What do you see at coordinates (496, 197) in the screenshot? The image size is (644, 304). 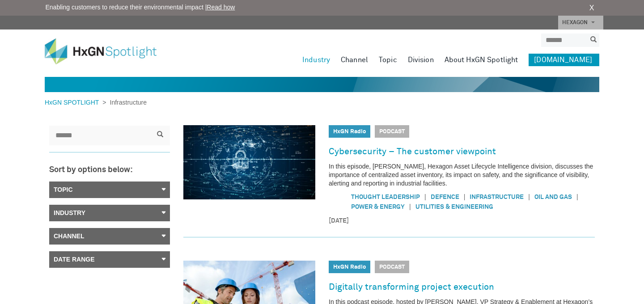 I see `a: Infrastructure` at bounding box center [496, 197].